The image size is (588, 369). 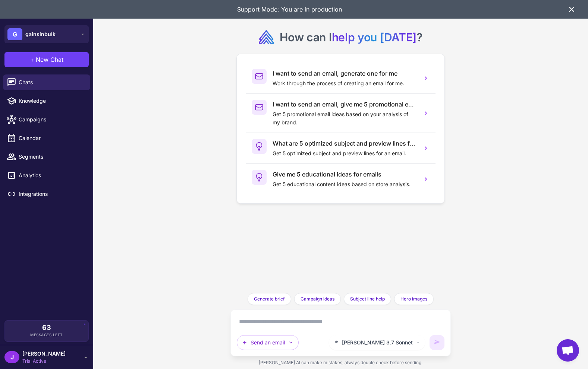 What do you see at coordinates (51, 138) in the screenshot?
I see `span: Calendar` at bounding box center [51, 138].